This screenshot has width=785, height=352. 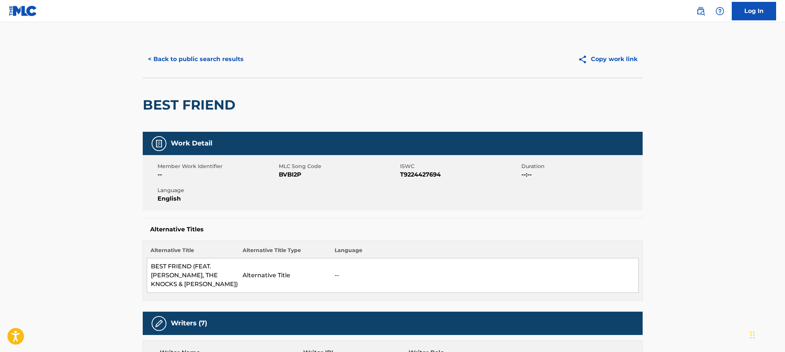 What do you see at coordinates (720, 11) in the screenshot?
I see `img: help` at bounding box center [720, 11].